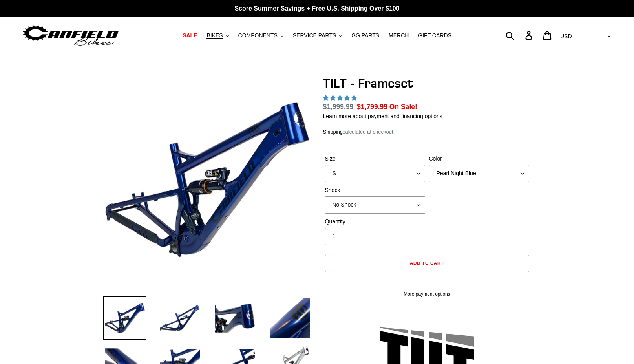  I want to click on span: On Sale!, so click(403, 106).